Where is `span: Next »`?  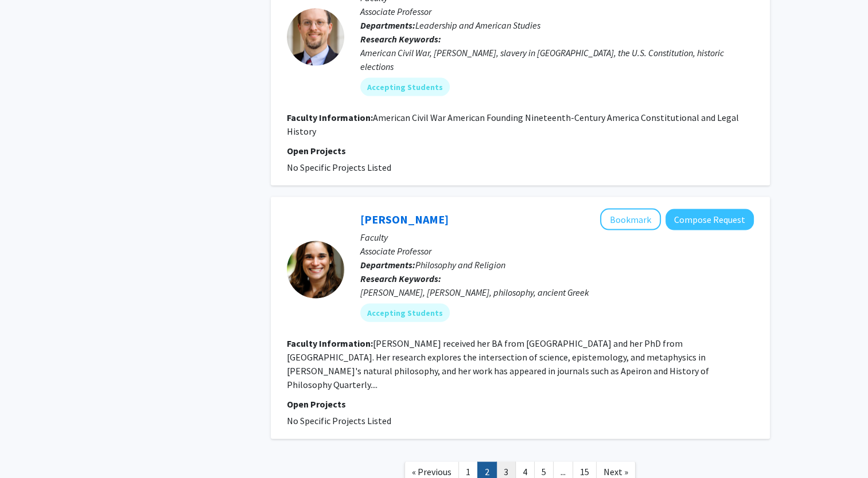 span: Next » is located at coordinates (615, 472).